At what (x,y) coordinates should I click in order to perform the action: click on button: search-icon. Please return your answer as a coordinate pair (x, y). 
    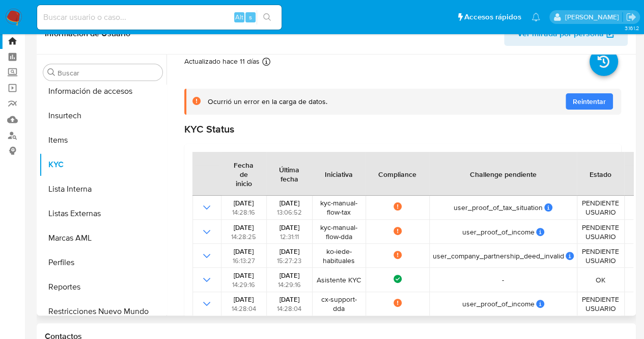
    Looking at the image, I should click on (267, 17).